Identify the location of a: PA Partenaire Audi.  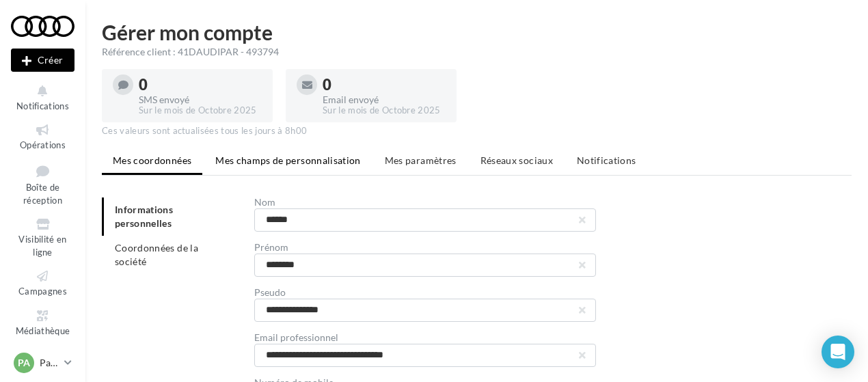
(42, 363).